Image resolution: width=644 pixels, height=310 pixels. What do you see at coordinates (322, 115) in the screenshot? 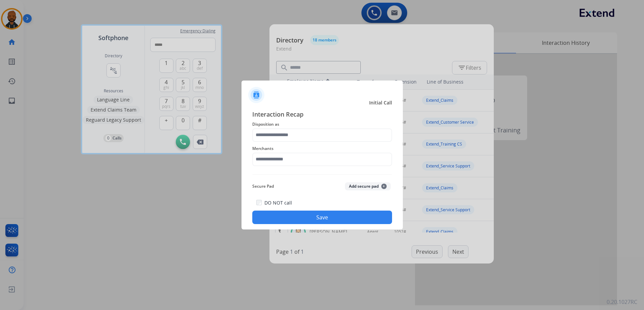
I see `span: Interaction Recap` at bounding box center [322, 115].